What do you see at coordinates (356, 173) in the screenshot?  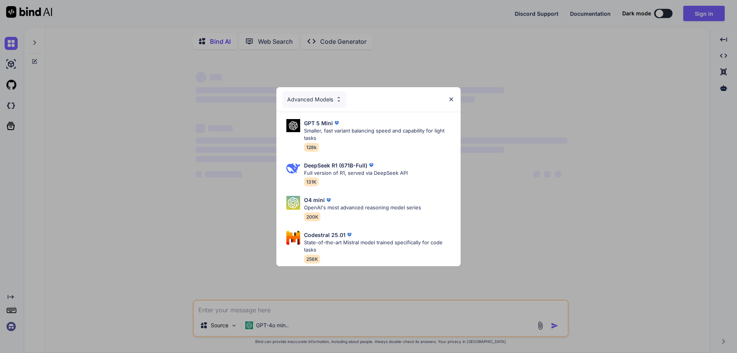 I see `p: Full version of R1, served via DeepSeek API` at bounding box center [356, 173].